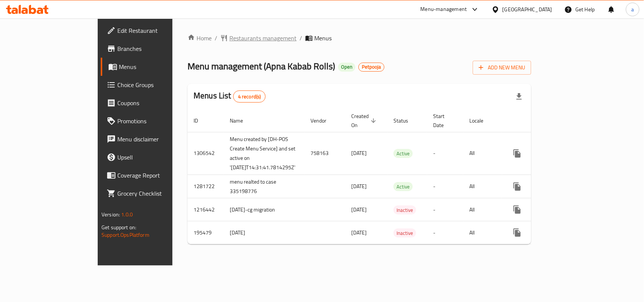  Describe the element at coordinates (365, 121) in the screenshot. I see `span: Created On` at that location.